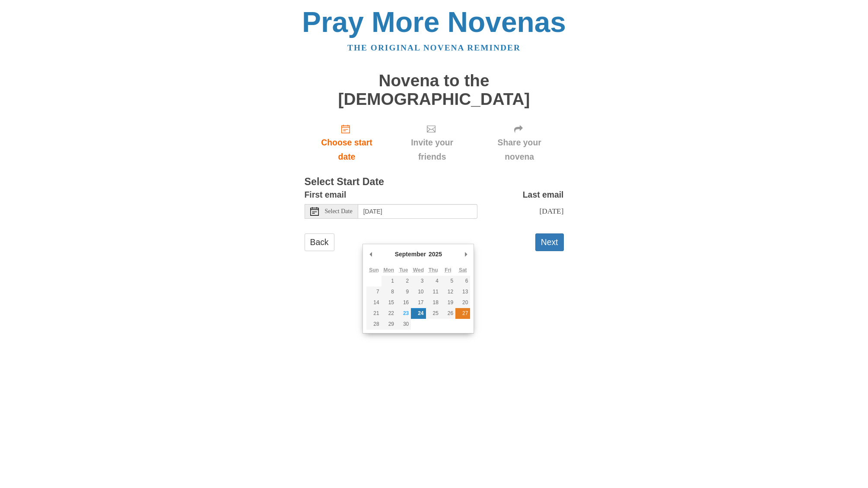 The image size is (868, 488). Describe the element at coordinates (339, 211) in the screenshot. I see `span: Select Date` at that location.